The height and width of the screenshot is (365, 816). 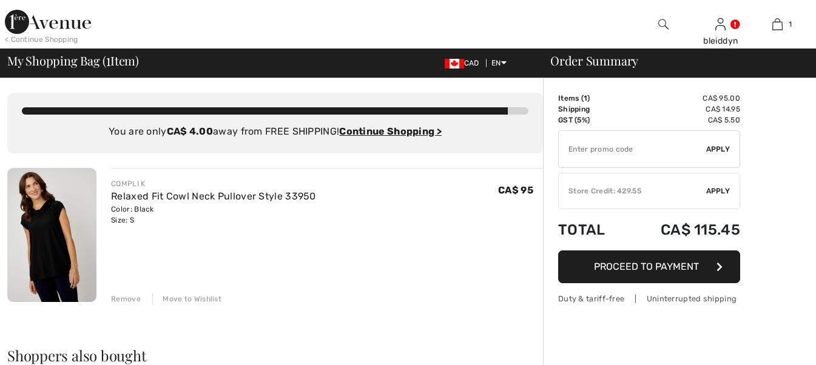 I want to click on div: bleiddyn, so click(x=720, y=41).